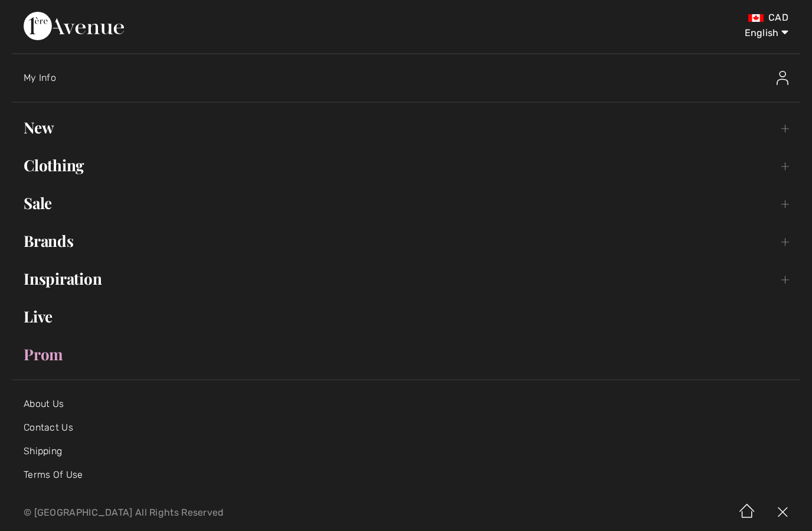 This screenshot has height=531, width=812. What do you see at coordinates (747, 513) in the screenshot?
I see `img: Home` at bounding box center [747, 513].